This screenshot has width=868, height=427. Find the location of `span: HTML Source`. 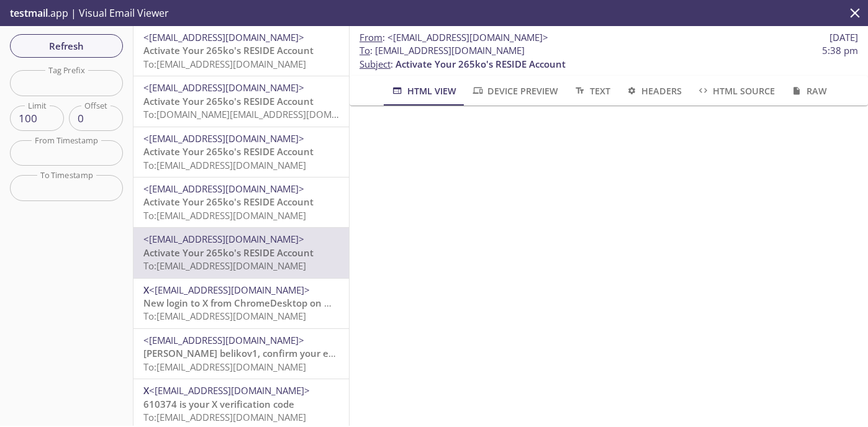

span: HTML Source is located at coordinates (735, 91).